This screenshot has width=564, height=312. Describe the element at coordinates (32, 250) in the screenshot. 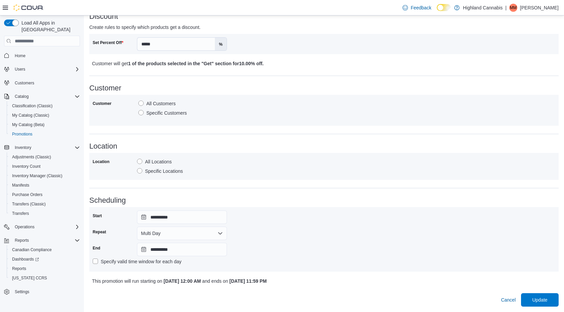

I see `span: Canadian Compliance` at that location.